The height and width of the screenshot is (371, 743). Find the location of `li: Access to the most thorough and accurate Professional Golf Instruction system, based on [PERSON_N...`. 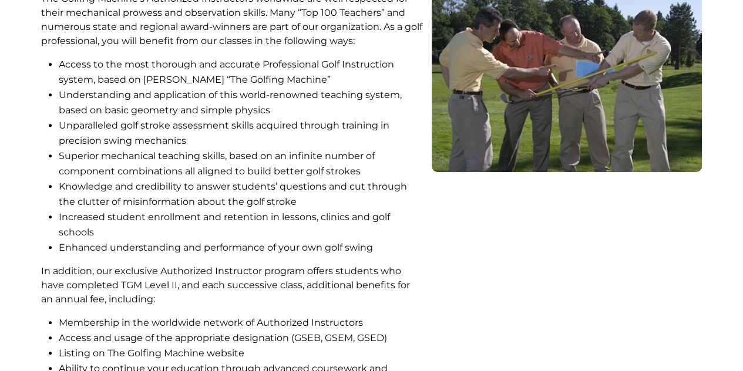

li: Access to the most thorough and accurate Professional Golf Instruction system, based on [PERSON_N... is located at coordinates (241, 72).